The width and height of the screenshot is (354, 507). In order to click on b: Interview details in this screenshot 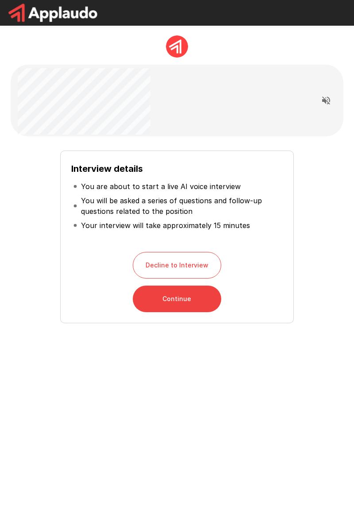, I will do `click(107, 169)`.